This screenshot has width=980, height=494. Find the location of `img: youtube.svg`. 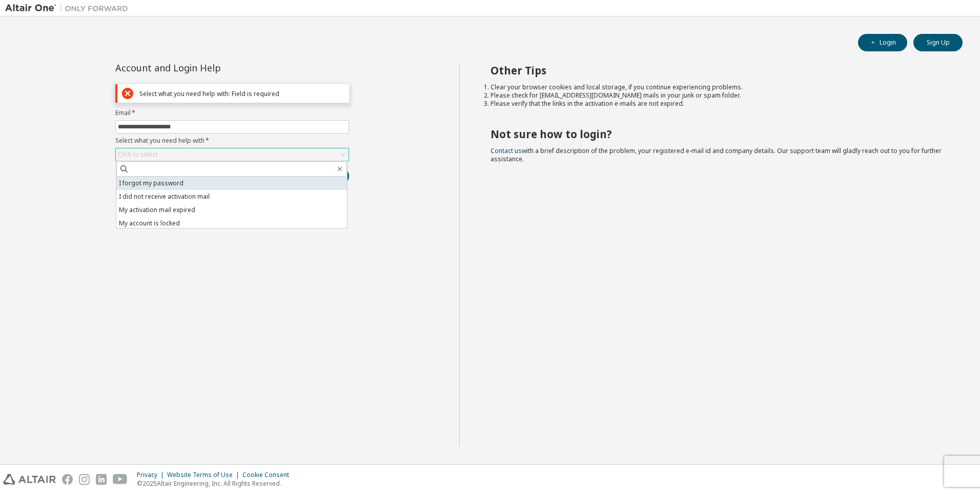

img: youtube.svg is located at coordinates (120, 479).